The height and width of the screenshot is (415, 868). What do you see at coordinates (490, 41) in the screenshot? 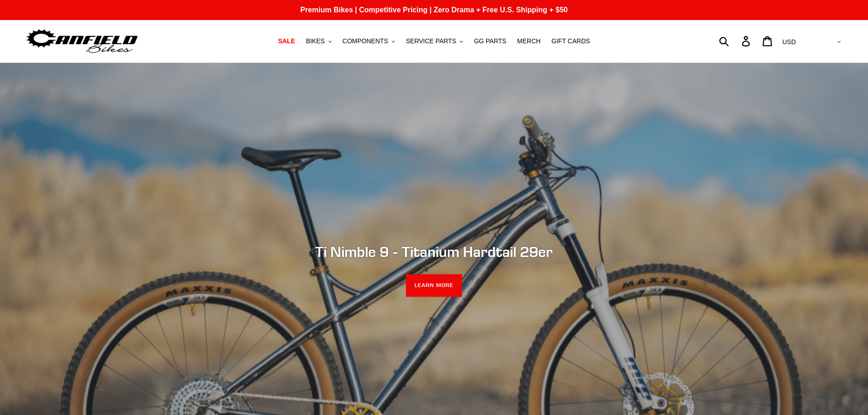
I see `span: GG PARTS` at bounding box center [490, 41].